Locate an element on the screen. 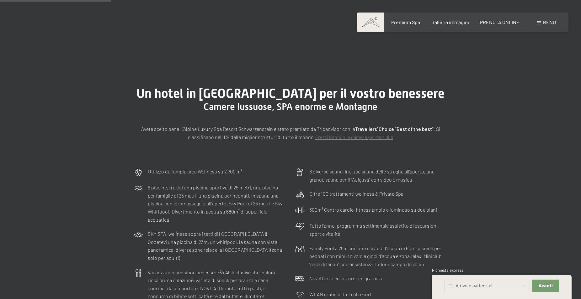 The width and height of the screenshot is (581, 299). strong: Travellers' Choice "Best of the best" is located at coordinates (394, 129).